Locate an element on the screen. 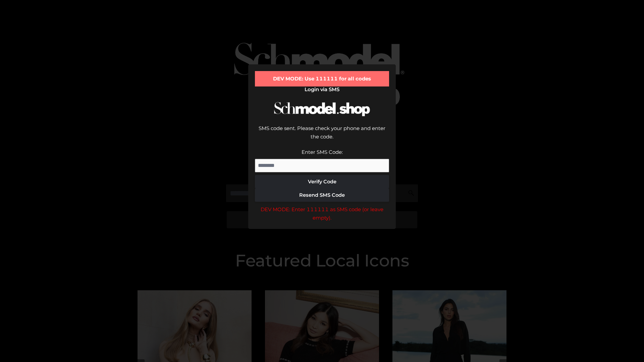 The width and height of the screenshot is (644, 362). div: SMS code sent. Please check your phone and enter the code. is located at coordinates (322, 136).